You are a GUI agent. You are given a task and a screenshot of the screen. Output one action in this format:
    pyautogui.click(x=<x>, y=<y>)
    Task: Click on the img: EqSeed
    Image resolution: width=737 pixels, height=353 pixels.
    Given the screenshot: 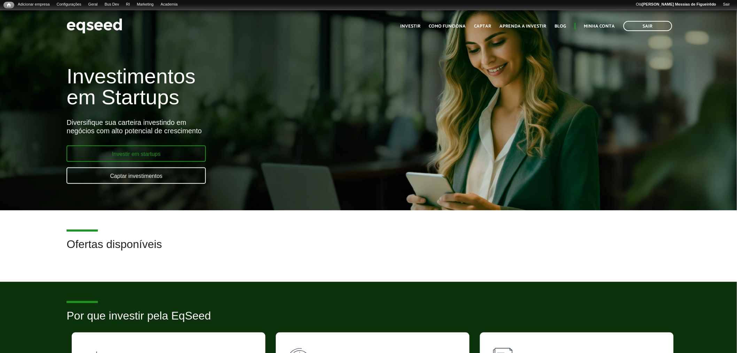 What is the action you would take?
    pyautogui.click(x=94, y=26)
    